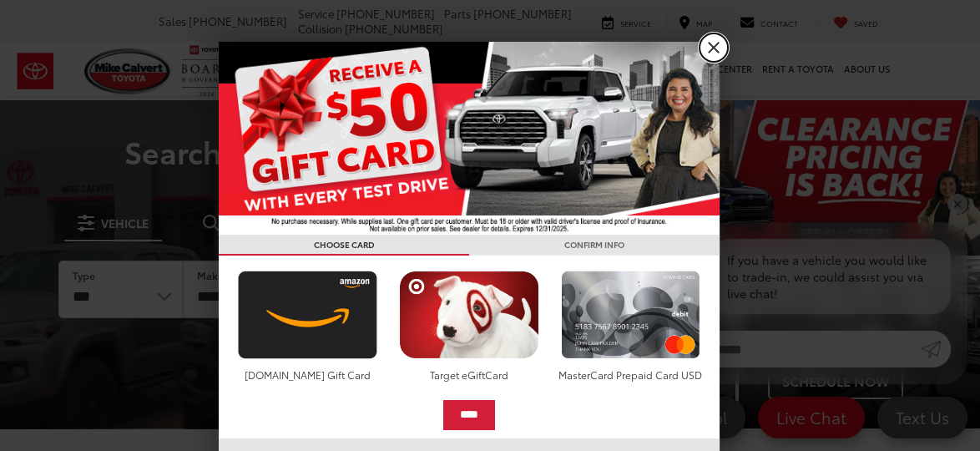 This screenshot has height=451, width=980. Describe the element at coordinates (594, 245) in the screenshot. I see `h3: CONFIRM INFO` at that location.